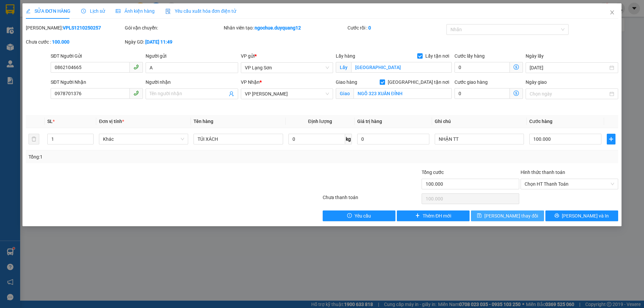 This screenshot has height=308, width=644. What do you see at coordinates (535, 56) in the screenshot?
I see `label: Ngày lấy` at bounding box center [535, 56].